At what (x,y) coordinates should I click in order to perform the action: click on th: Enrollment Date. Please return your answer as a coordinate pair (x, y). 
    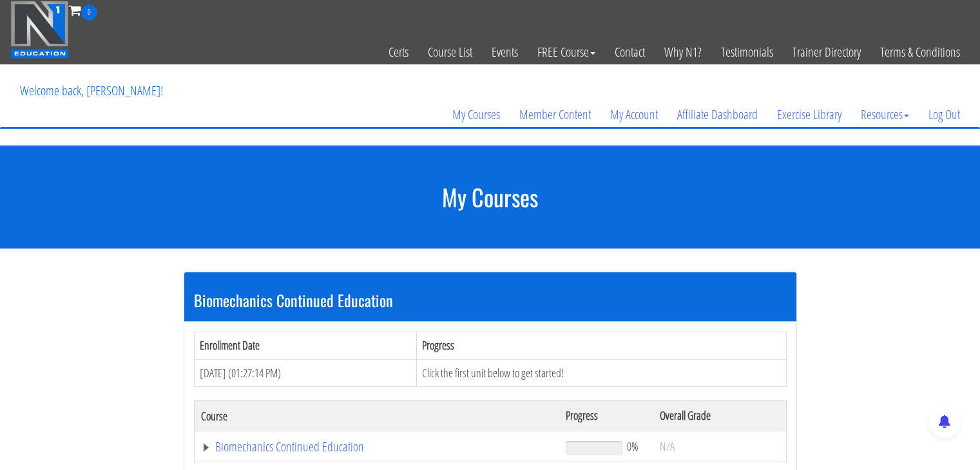
    Looking at the image, I should click on (305, 346).